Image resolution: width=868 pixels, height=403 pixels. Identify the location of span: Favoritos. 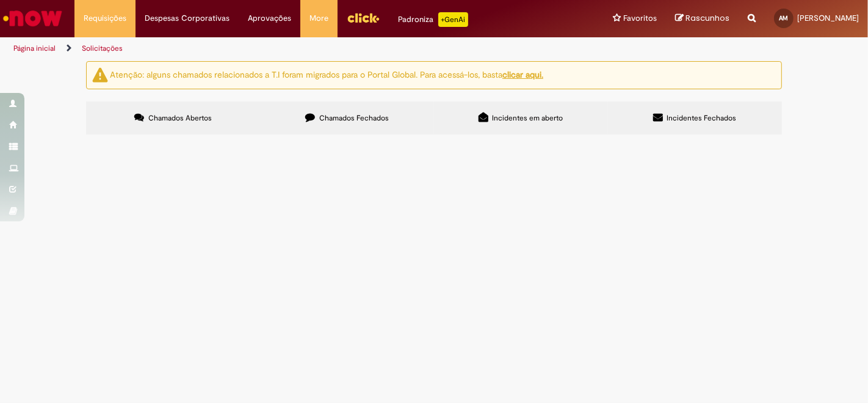
(640, 18).